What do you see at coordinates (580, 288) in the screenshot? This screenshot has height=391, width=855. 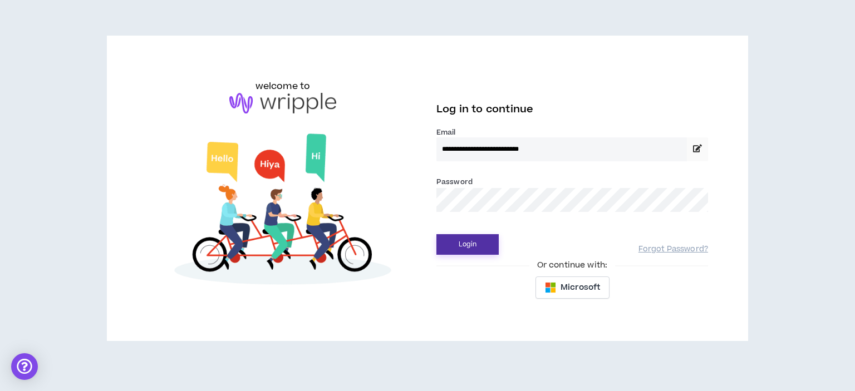 I see `span: Microsoft` at bounding box center [580, 288].